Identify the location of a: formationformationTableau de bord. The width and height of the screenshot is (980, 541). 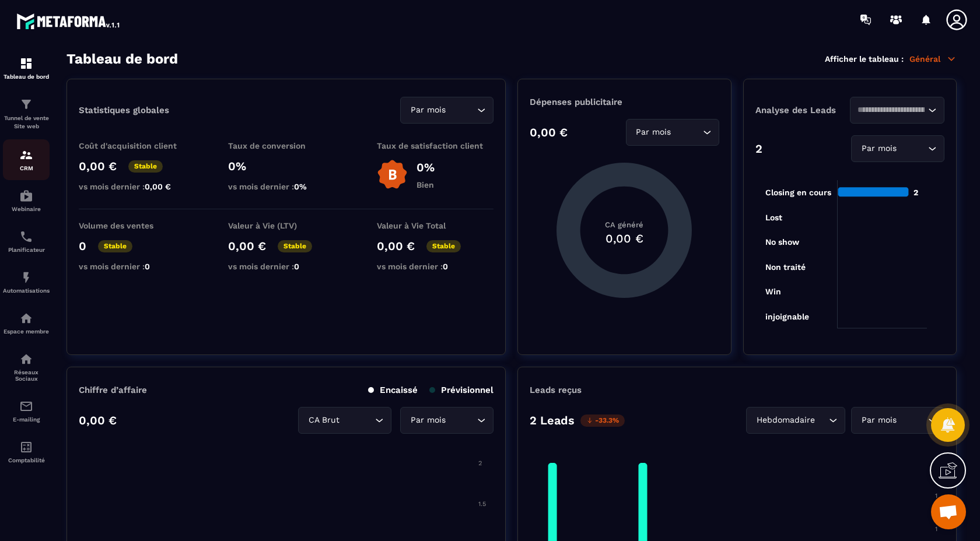
(27, 68).